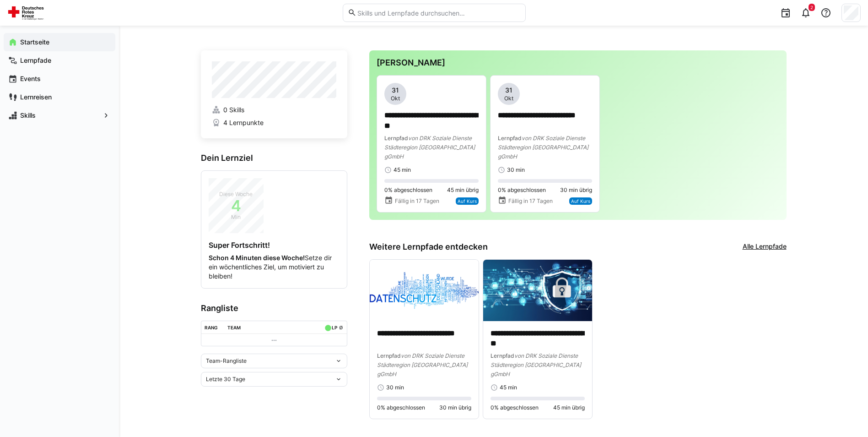 This screenshot has height=437, width=868. Describe the element at coordinates (234, 110) in the screenshot. I see `span: 0 Skills` at that location.